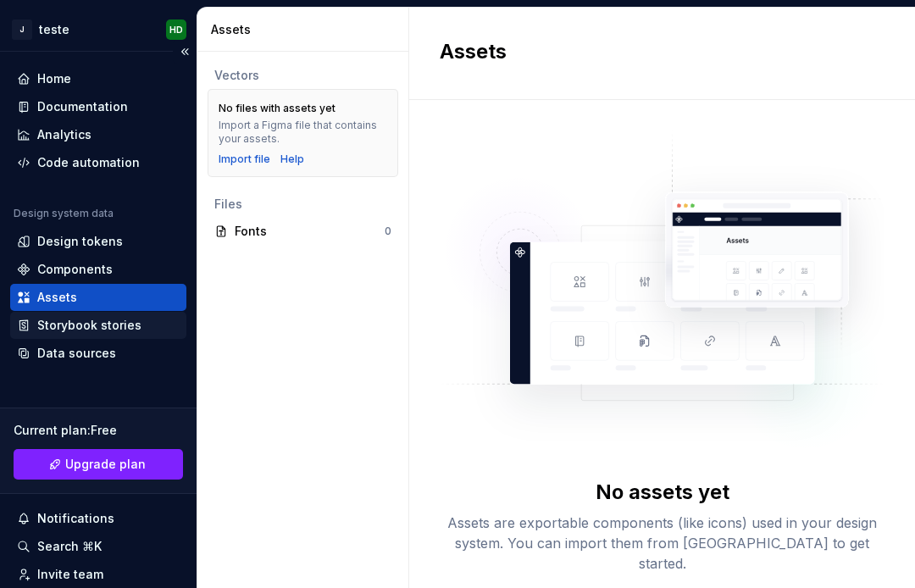 The width and height of the screenshot is (915, 588). What do you see at coordinates (98, 269) in the screenshot?
I see `a: Components` at bounding box center [98, 269].